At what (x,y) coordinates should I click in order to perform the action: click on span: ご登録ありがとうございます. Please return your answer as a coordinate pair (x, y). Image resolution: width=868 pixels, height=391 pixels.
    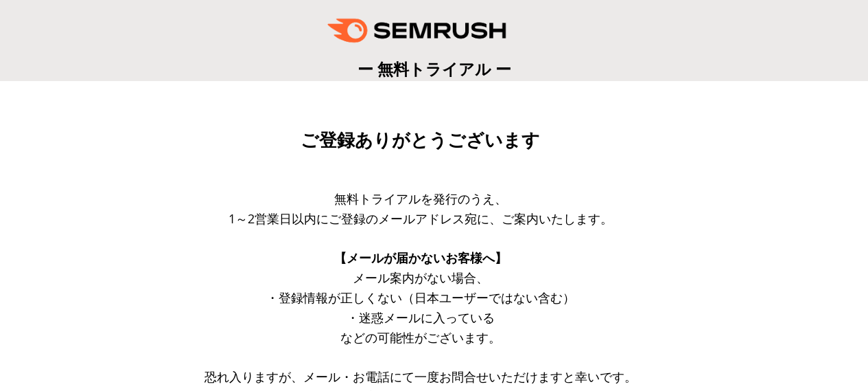
    Looking at the image, I should click on (420, 140).